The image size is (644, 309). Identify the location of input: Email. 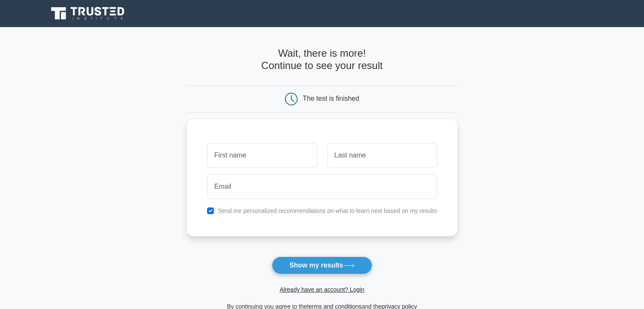
(322, 187).